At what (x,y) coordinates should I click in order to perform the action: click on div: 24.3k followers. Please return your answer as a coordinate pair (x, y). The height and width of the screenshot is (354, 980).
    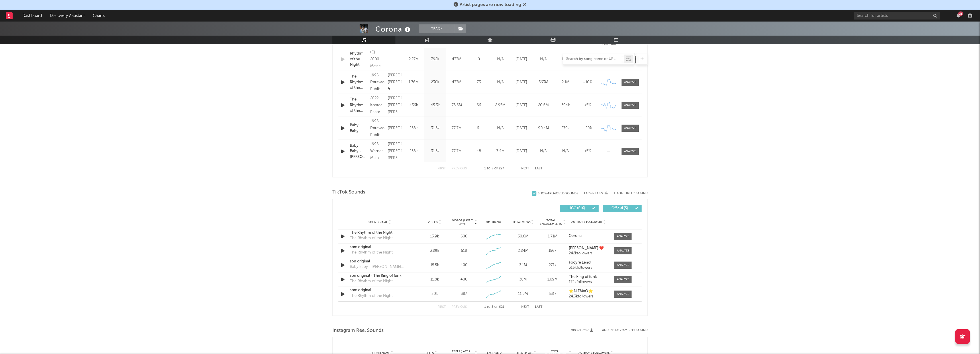
    Looking at the image, I should click on (589, 297).